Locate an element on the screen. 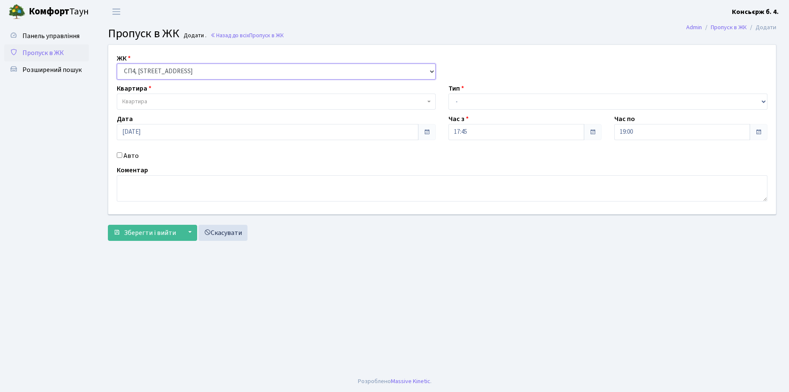  label: Авто is located at coordinates (131, 156).